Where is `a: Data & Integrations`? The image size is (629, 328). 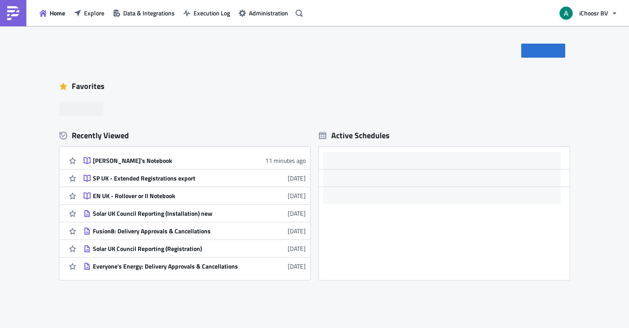 a: Data & Integrations is located at coordinates (144, 13).